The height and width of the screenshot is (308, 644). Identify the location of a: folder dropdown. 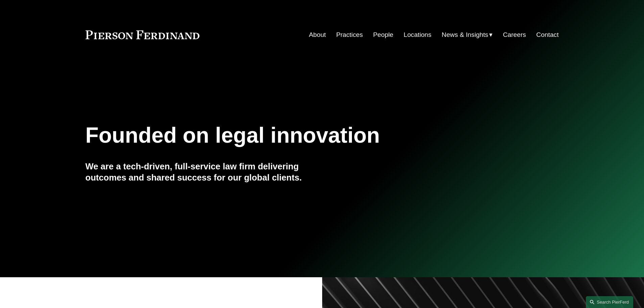
(467, 35).